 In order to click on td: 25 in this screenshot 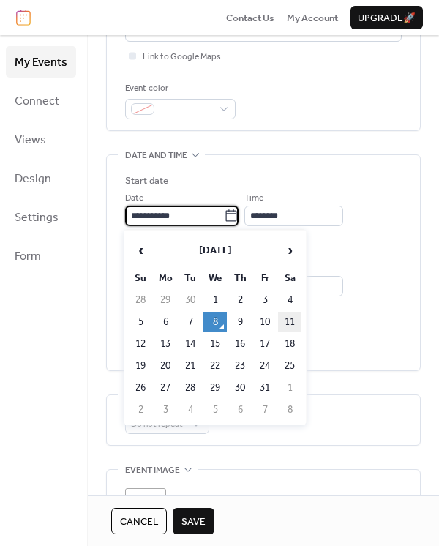, I will do `click(290, 366)`.